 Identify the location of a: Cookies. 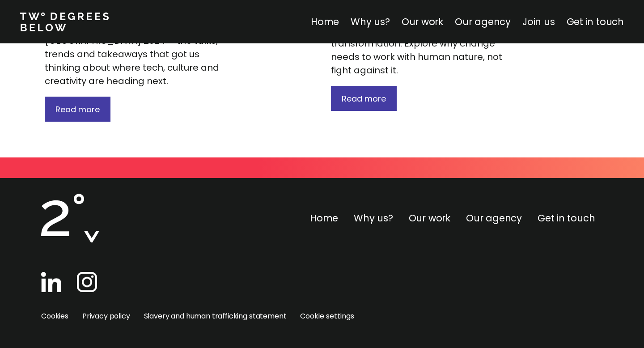
(55, 316).